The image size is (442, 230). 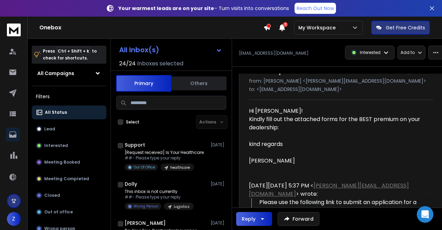 I want to click on div: Reply, so click(x=248, y=218).